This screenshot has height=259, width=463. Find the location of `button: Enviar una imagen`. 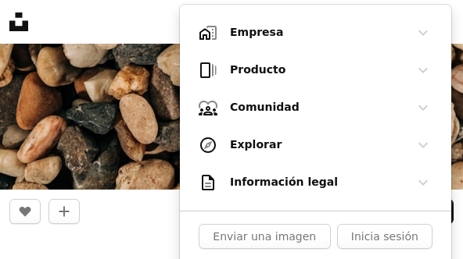

button: Enviar una imagen is located at coordinates (264, 237).